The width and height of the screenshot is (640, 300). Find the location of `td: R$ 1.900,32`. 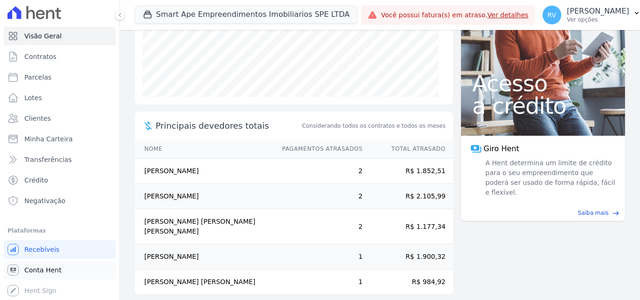

td: R$ 1.900,32 is located at coordinates (408, 257).